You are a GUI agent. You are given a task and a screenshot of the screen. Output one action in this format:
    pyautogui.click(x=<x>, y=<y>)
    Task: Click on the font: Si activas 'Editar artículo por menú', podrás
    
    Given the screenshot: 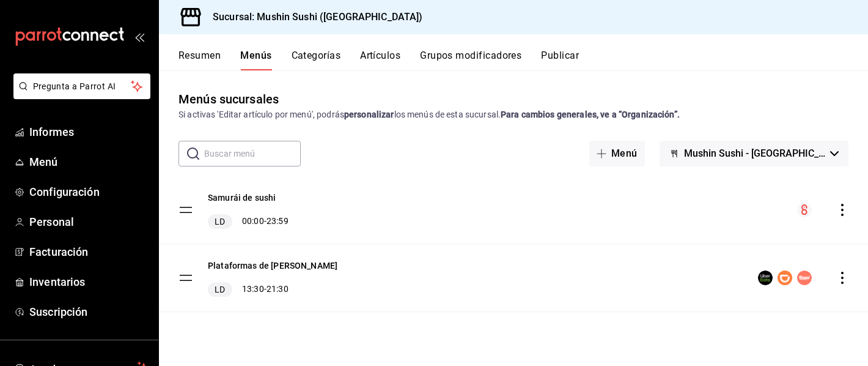 What is the action you would take?
    pyautogui.click(x=261, y=114)
    